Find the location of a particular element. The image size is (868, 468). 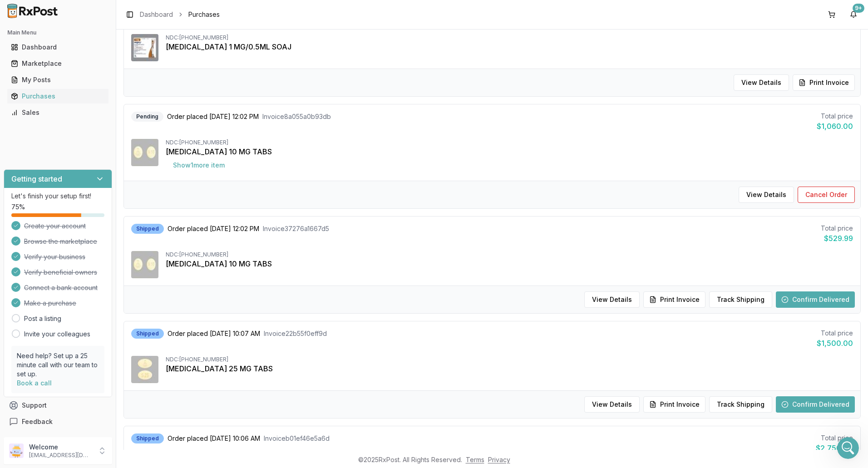

button: Marketplace is located at coordinates (58, 63).